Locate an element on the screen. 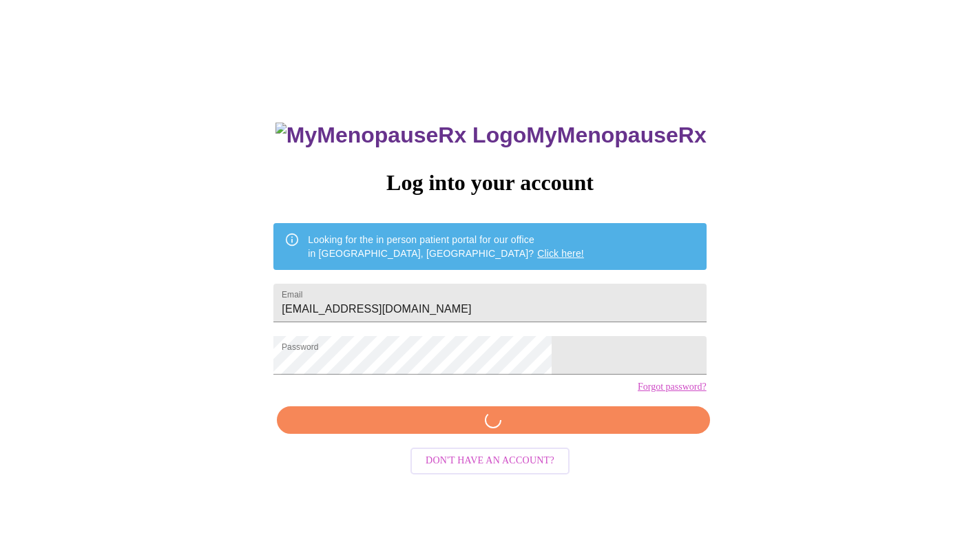  button: Don't have an account? is located at coordinates (490, 460).